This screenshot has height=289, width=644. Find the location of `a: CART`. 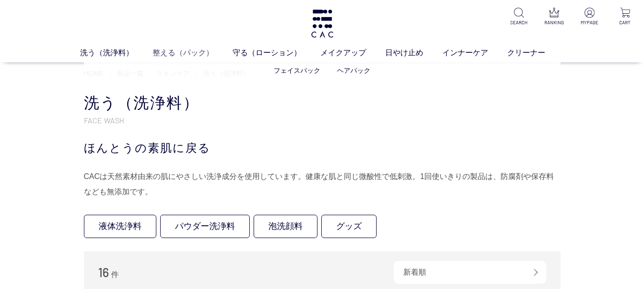

a: CART is located at coordinates (625, 17).